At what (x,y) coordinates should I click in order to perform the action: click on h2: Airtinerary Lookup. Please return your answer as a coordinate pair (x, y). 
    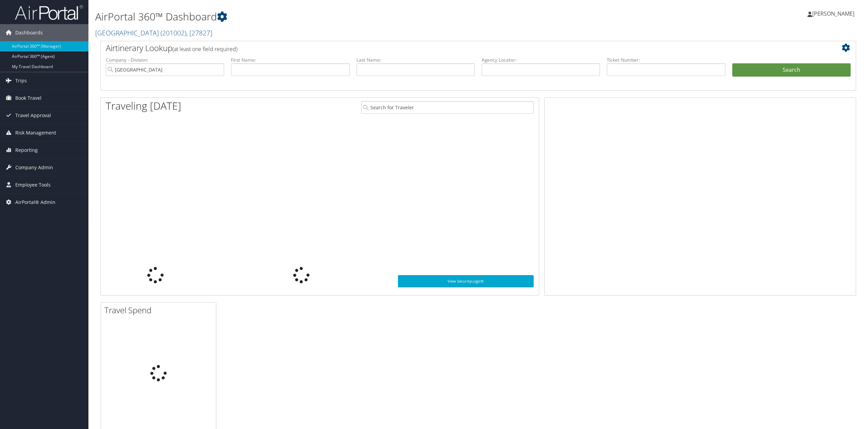
    Looking at the image, I should click on (446, 48).